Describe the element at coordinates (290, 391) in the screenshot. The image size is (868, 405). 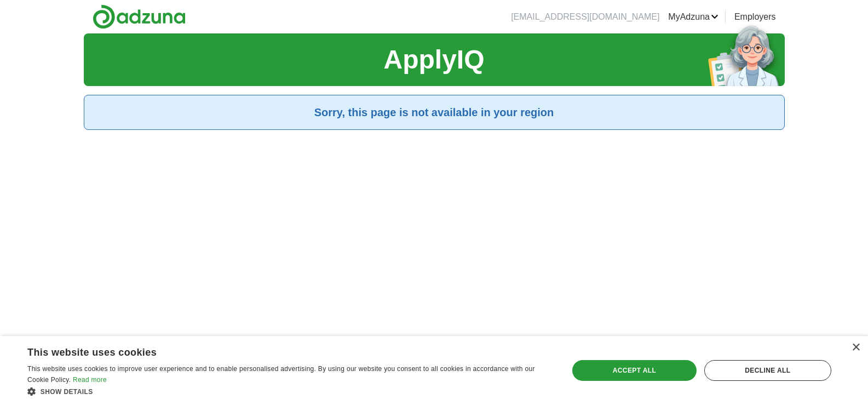
I see `div: Show details` at that location.